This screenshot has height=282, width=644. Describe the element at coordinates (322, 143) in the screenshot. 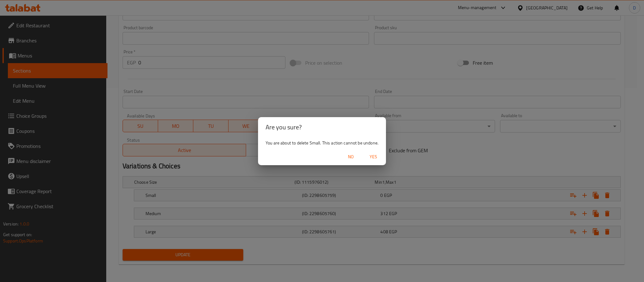

I see `div: You are about to delete Small. This action cannot be undone.` at that location.